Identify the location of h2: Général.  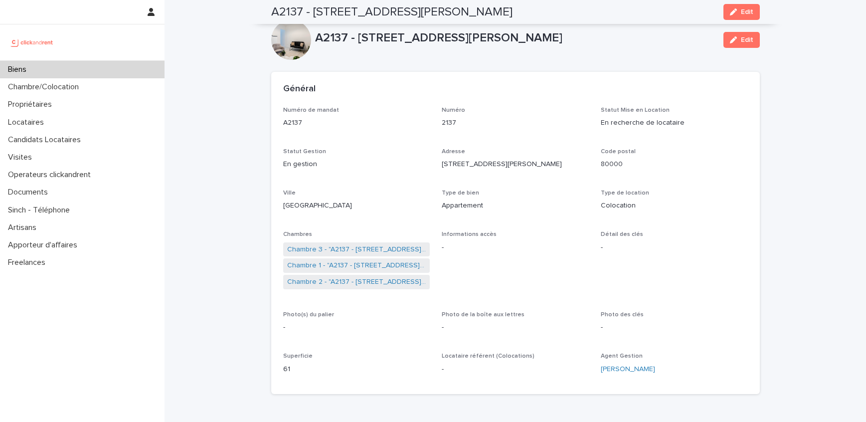
(299, 89).